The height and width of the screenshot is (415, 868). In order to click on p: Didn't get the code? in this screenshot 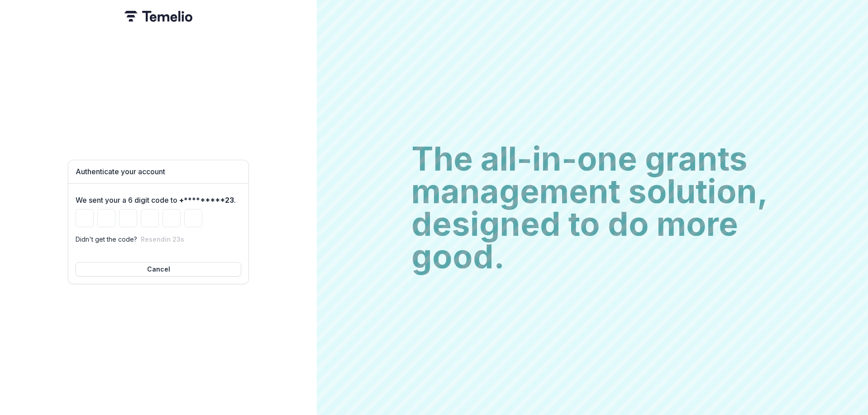, I will do `click(106, 239)`.